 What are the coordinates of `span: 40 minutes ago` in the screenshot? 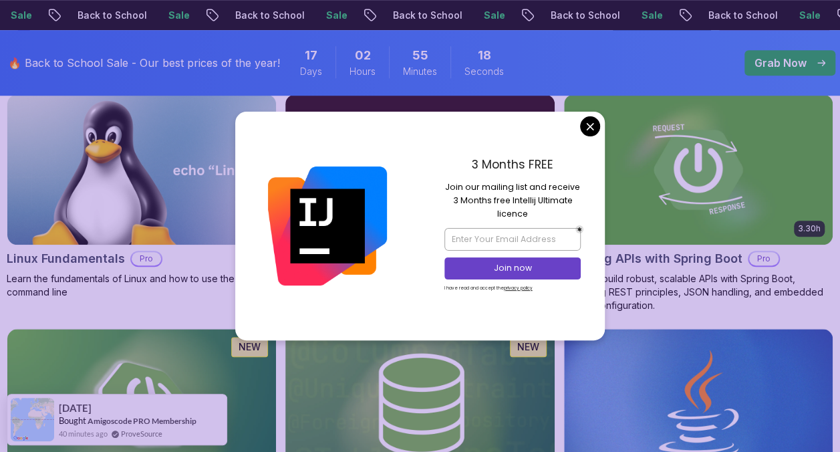 It's located at (83, 433).